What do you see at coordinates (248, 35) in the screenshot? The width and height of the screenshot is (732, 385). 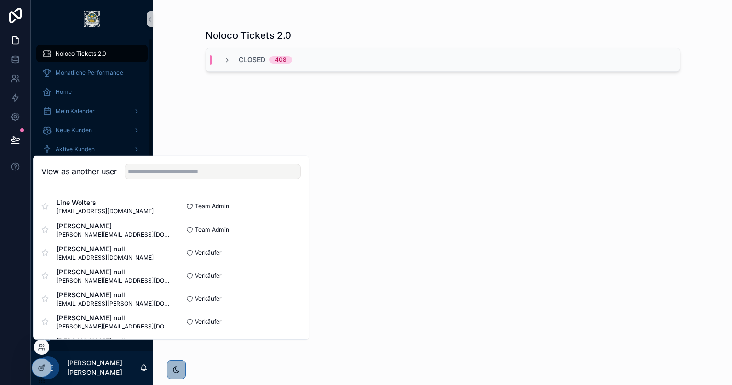 I see `h1: Noloco Tickets 2.0` at bounding box center [248, 35].